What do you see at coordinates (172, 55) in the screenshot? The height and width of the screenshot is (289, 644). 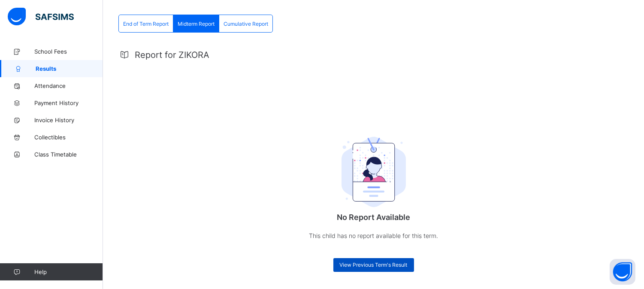 I see `span: Report for ZIKORA` at bounding box center [172, 55].